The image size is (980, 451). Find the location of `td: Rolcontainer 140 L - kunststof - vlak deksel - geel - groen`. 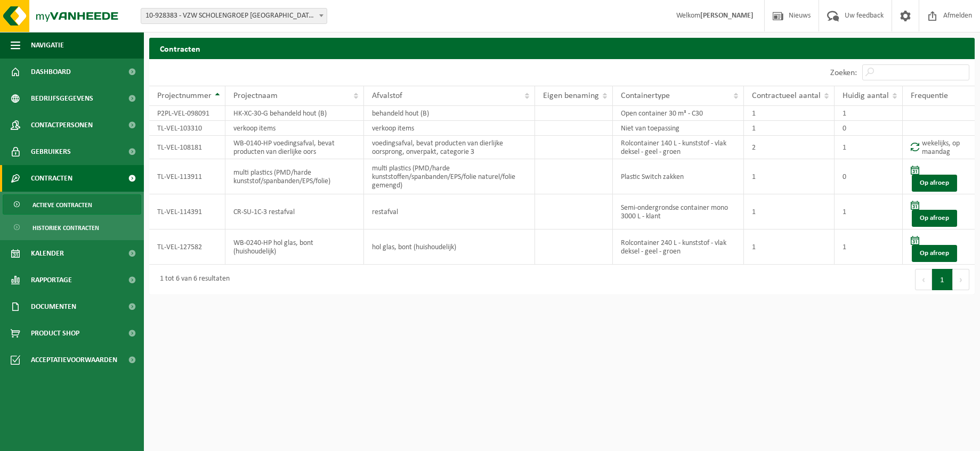

td: Rolcontainer 140 L - kunststof - vlak deksel - geel - groen is located at coordinates (678, 147).